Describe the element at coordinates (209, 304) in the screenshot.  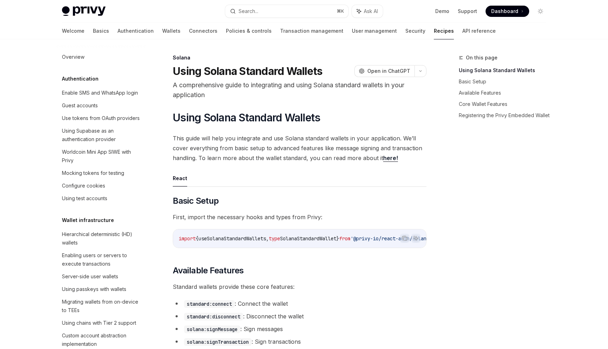
I see `code: standard:connect` at that location.